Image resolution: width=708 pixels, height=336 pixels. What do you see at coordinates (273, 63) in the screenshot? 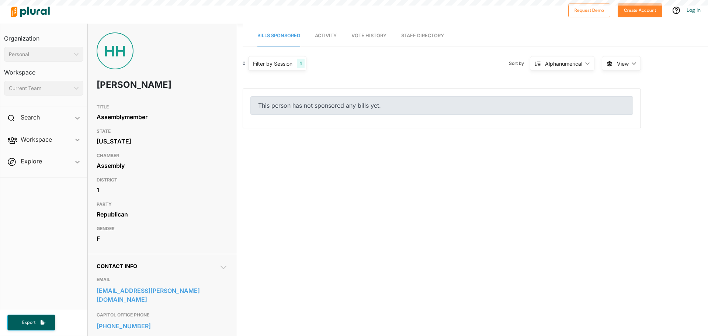
I see `div: Filter by Session` at bounding box center [273, 63].